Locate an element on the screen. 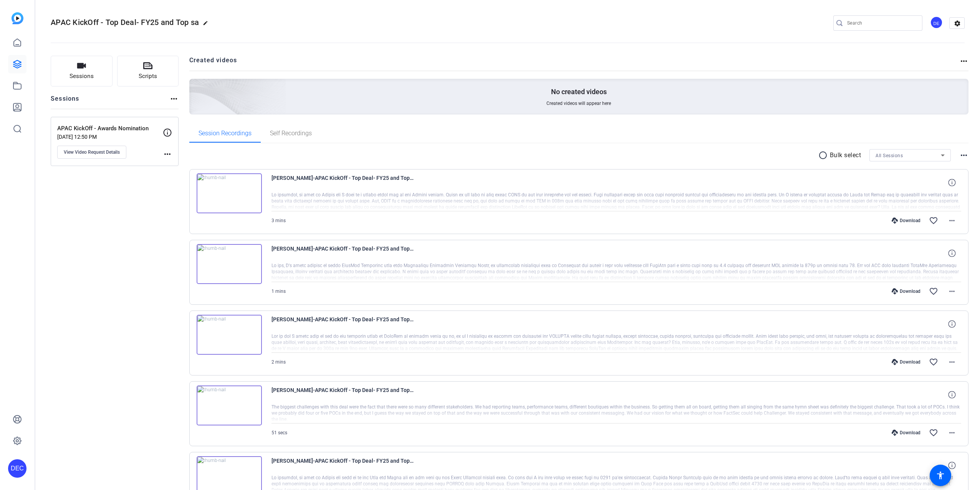 The height and width of the screenshot is (490, 980). mat-icon: settings is located at coordinates (958, 23).